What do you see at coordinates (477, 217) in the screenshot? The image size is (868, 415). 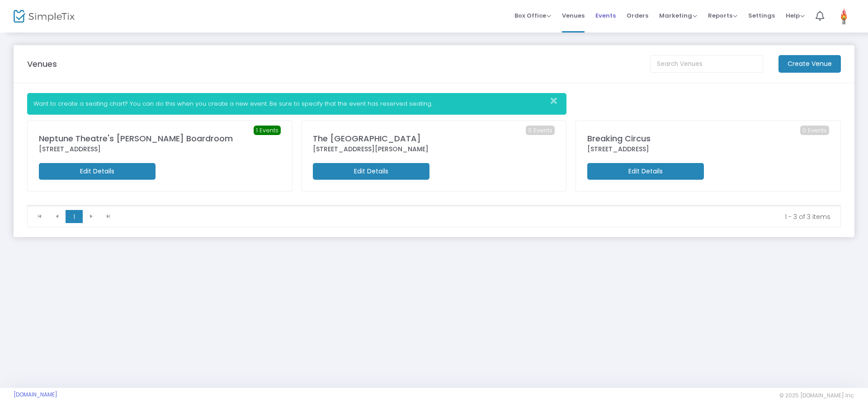 I see `kendo-pager-info: 1 - 3 of 3 items` at bounding box center [477, 217].